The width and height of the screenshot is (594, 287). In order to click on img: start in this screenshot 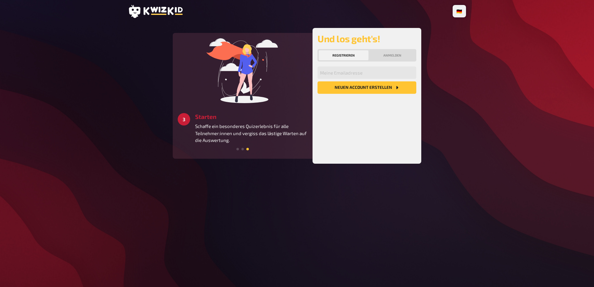, I will do `click(243, 71)`.